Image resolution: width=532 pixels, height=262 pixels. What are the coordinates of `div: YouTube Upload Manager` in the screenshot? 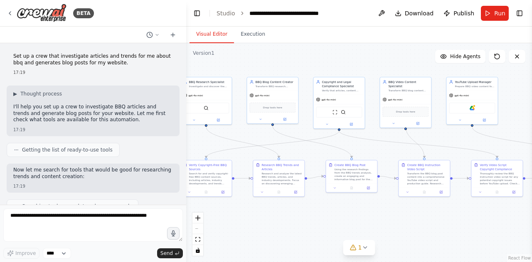 It's located at (474, 82).